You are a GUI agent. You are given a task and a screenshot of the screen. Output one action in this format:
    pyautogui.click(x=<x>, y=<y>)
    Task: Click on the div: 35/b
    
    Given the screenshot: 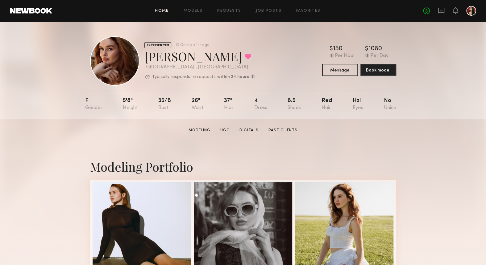 What is the action you would take?
    pyautogui.click(x=165, y=104)
    